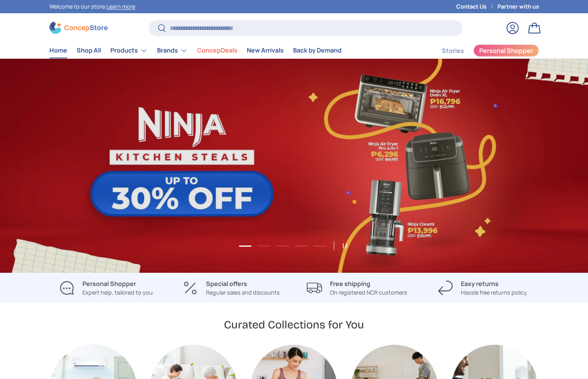 Image resolution: width=588 pixels, height=379 pixels. What do you see at coordinates (506, 51) in the screenshot?
I see `span: Personal Shopper` at bounding box center [506, 51].